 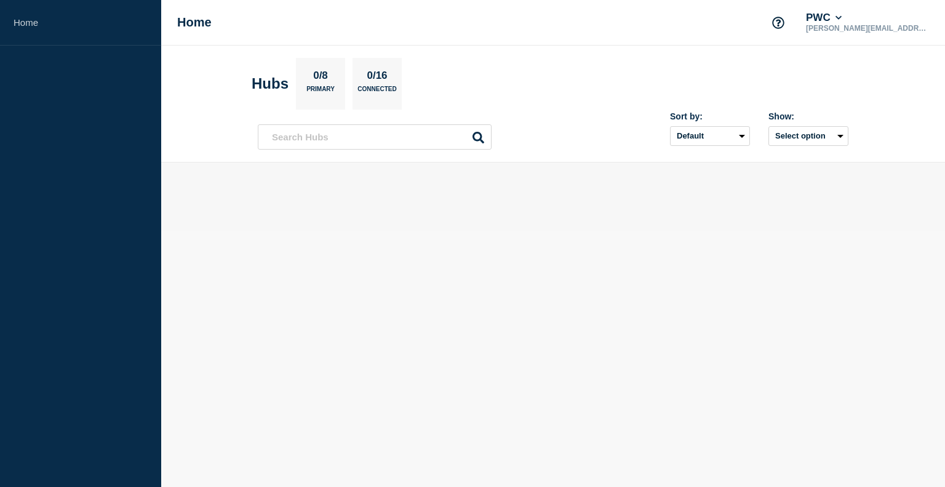 I want to click on div: Sort by:, so click(x=710, y=116).